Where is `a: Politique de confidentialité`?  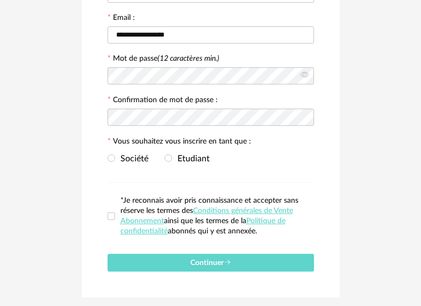
a: Politique de confidentialité is located at coordinates (203, 226).